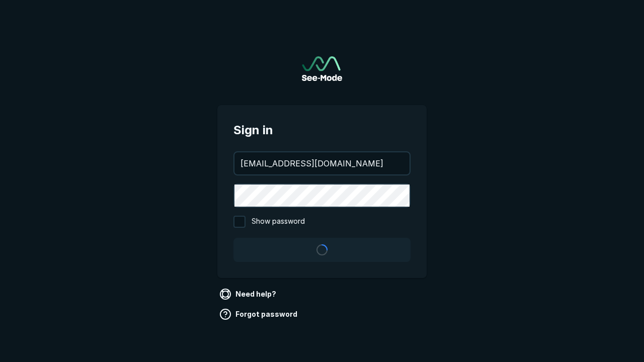  What do you see at coordinates (322, 163) in the screenshot?
I see `input: your@email.com` at bounding box center [322, 163].